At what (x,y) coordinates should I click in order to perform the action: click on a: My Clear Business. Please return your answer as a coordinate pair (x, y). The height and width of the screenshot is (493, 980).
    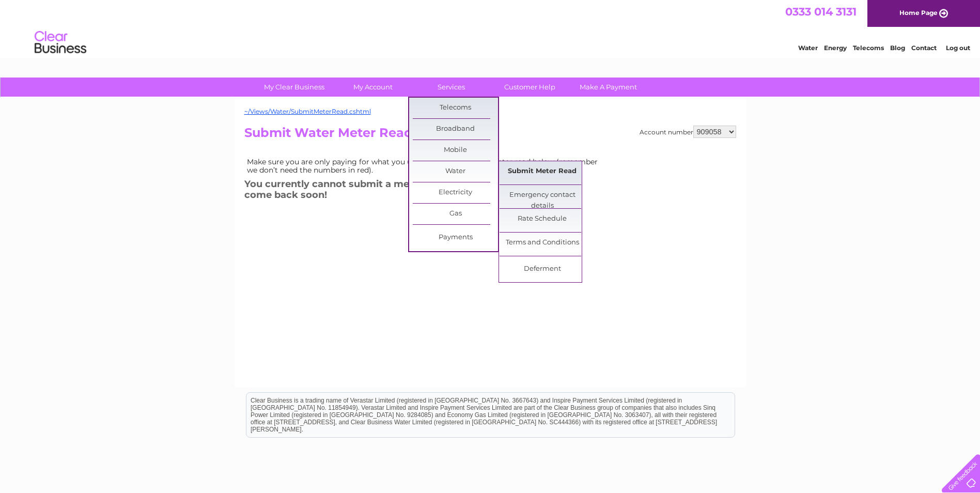
    Looking at the image, I should click on (294, 87).